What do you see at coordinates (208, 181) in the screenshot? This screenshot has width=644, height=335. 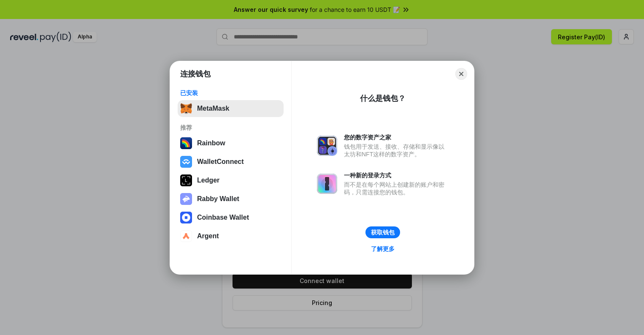 I see `div: Ledger` at bounding box center [208, 181].